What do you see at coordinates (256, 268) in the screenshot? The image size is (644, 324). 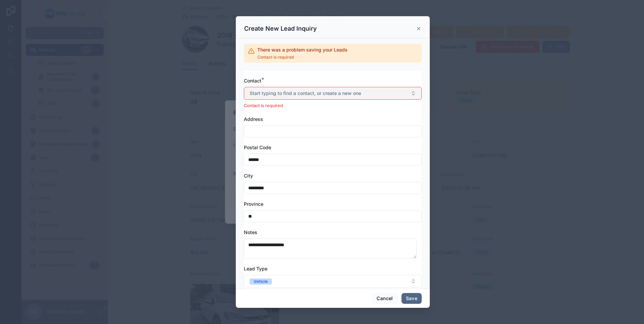 I see `span: Lead Type` at bounding box center [256, 268].